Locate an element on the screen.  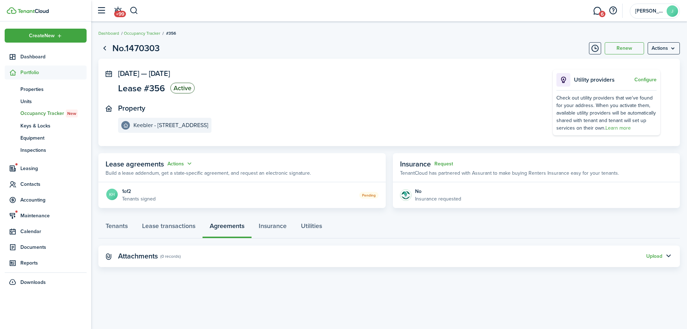
span: John is located at coordinates (649, 11).